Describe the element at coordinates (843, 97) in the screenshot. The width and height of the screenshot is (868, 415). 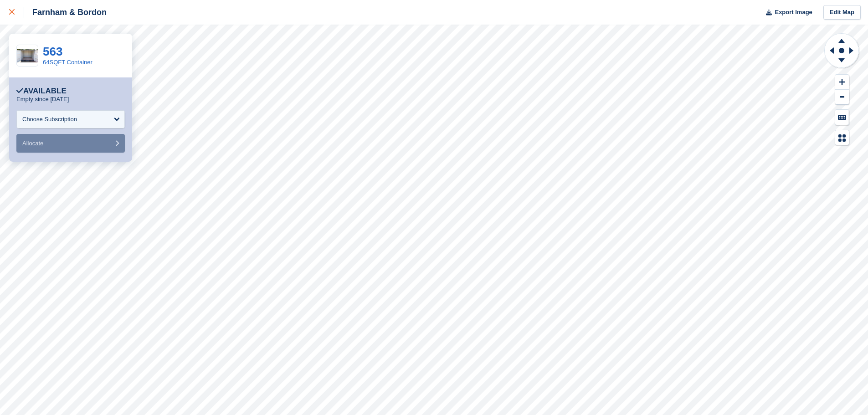
I see `button: Zoom Out` at that location.